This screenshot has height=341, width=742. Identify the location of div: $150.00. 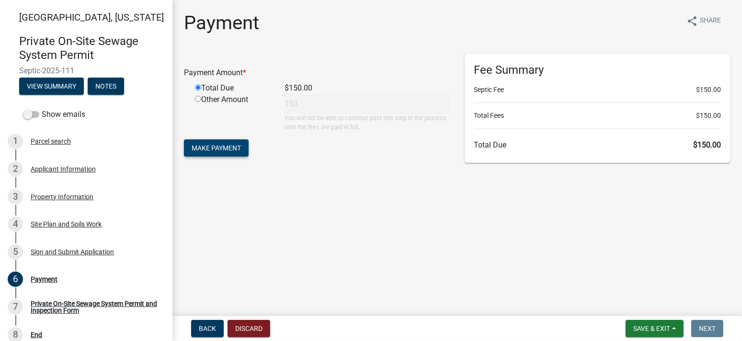
(367, 88).